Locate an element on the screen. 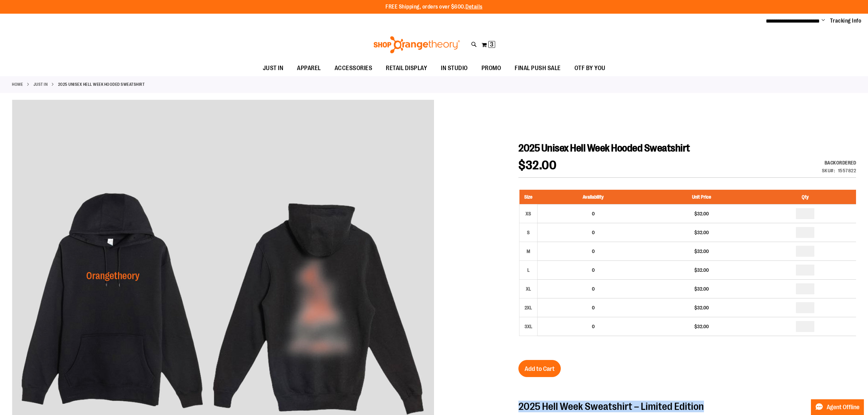 Image resolution: width=868 pixels, height=415 pixels. span: 2025 Unisex Hell Week Hooded Sweatshirt is located at coordinates (604, 148).